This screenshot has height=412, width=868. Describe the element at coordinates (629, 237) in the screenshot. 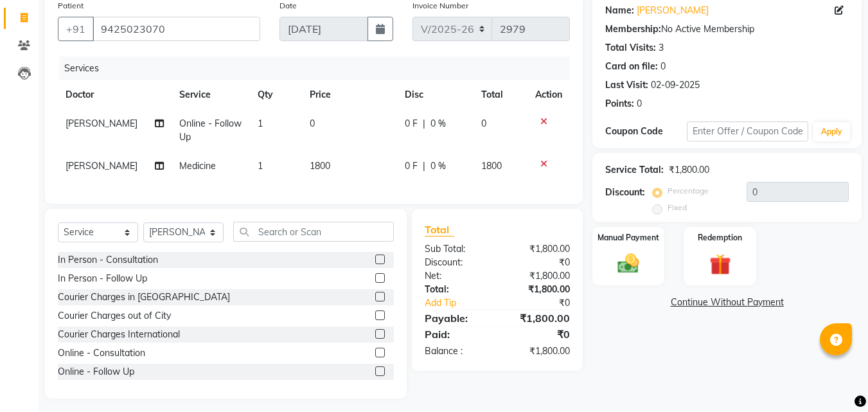

I see `label: Manual Payment` at that location.